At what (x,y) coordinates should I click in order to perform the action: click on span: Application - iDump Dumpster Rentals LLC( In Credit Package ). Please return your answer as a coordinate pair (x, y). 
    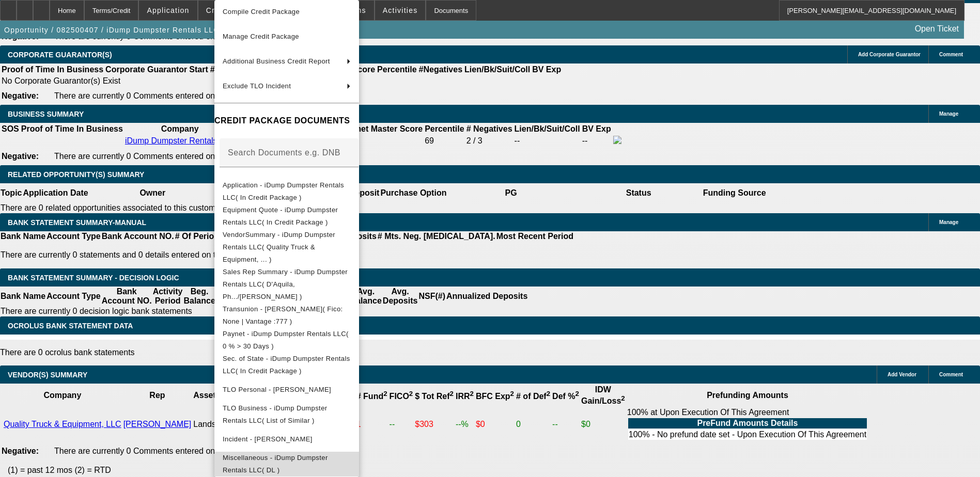
    Looking at the image, I should click on (283, 191).